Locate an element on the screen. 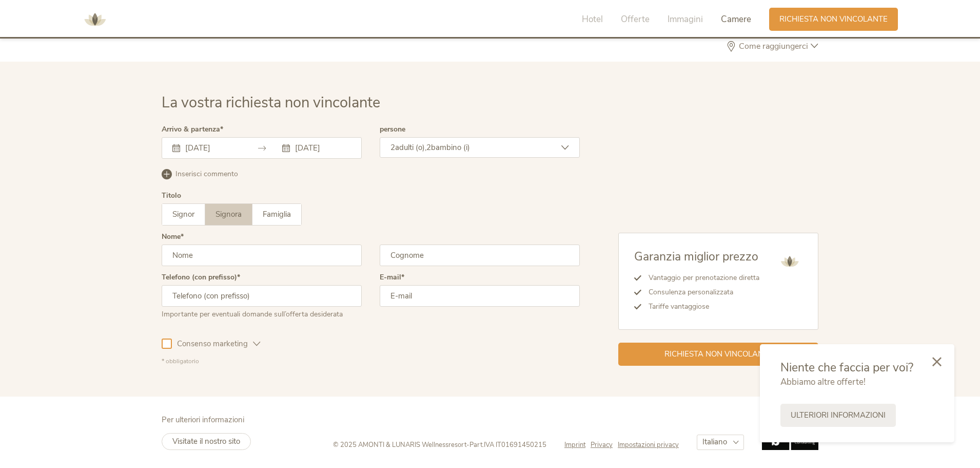 Image resolution: width=980 pixels, height=468 pixels. label: Arrivo & partenza is located at coordinates (192, 129).